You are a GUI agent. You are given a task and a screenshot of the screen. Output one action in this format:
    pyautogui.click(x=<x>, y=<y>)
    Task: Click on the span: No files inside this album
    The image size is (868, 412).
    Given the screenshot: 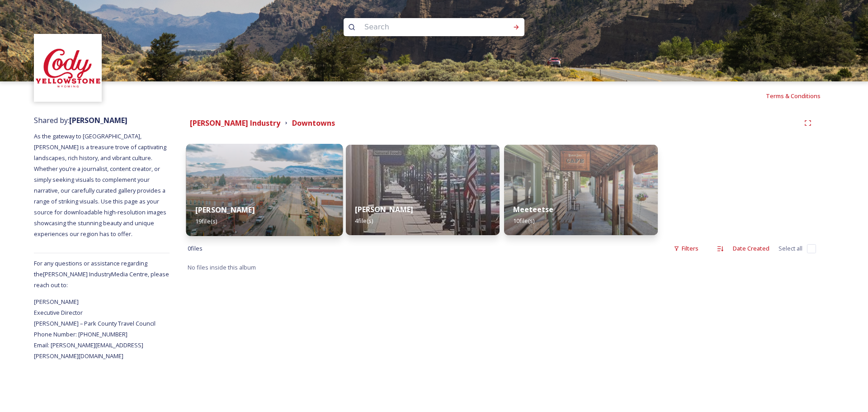 What is the action you would take?
    pyautogui.click(x=222, y=267)
    